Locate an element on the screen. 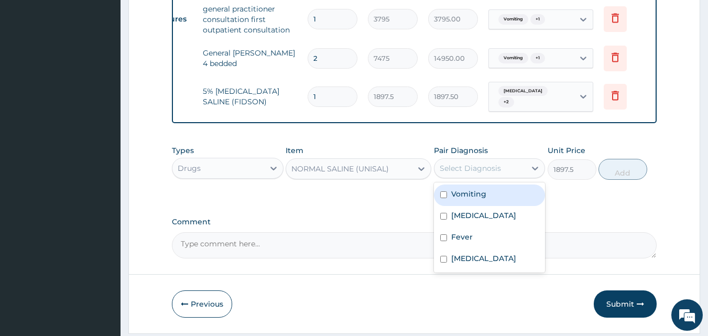 This screenshot has width=708, height=336. div: NORMAL SALINE (UNISAL) is located at coordinates (340, 169).